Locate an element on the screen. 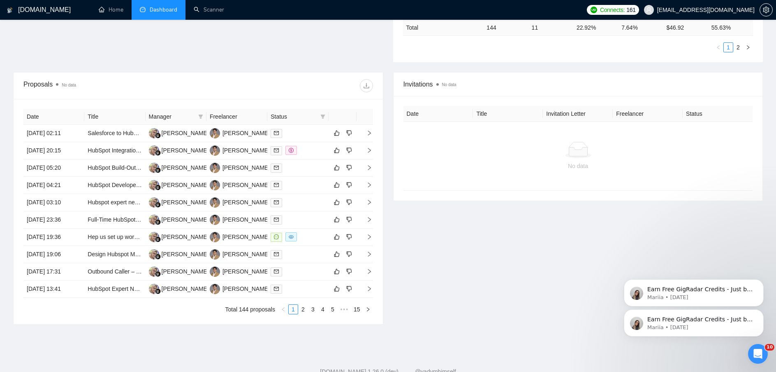 This screenshot has height=372, width=776. a: HubSpot Integration Specialist for Pest Control Company (HubSpot, RingCentral, Field Routes) is located at coordinates (209, 150).